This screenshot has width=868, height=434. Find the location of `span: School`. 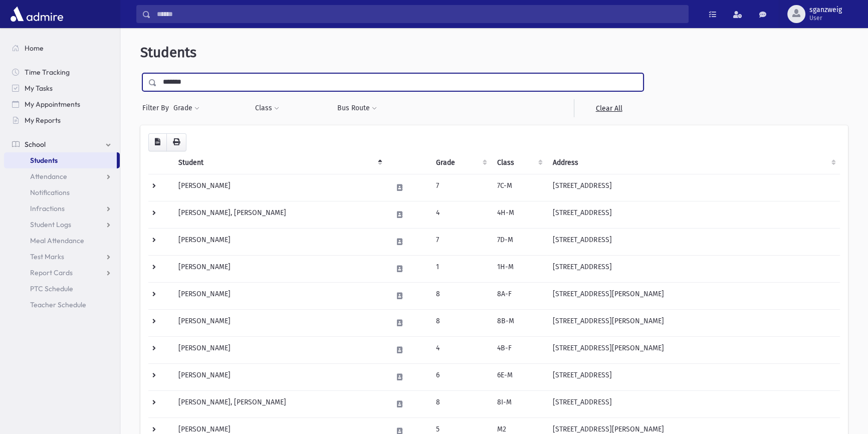

span: School is located at coordinates (35, 144).